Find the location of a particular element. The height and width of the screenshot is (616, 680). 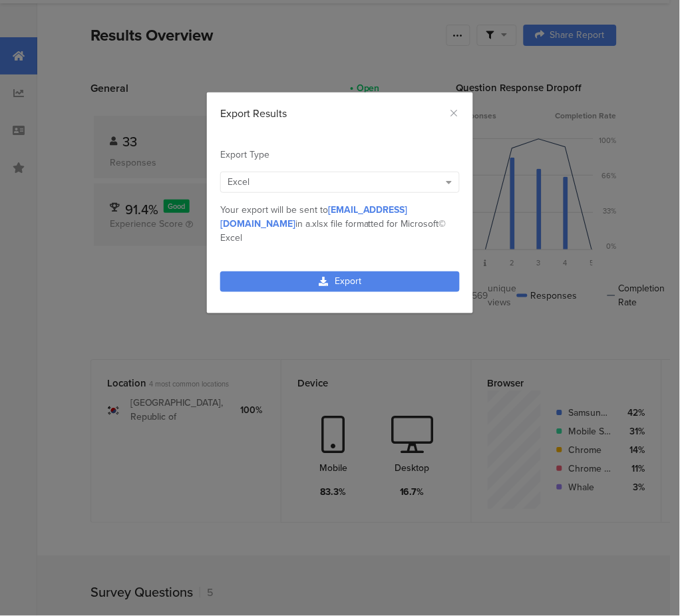

a: Export is located at coordinates (340, 282).